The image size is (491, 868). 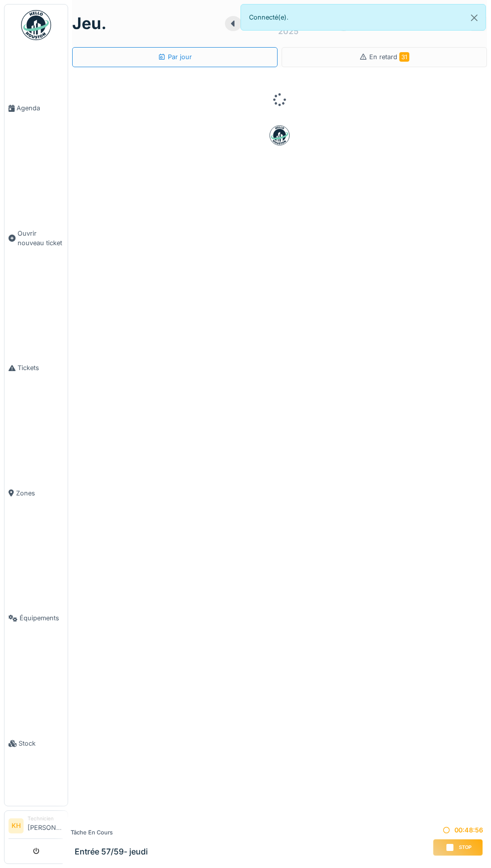 I want to click on div: 2025, so click(x=288, y=31).